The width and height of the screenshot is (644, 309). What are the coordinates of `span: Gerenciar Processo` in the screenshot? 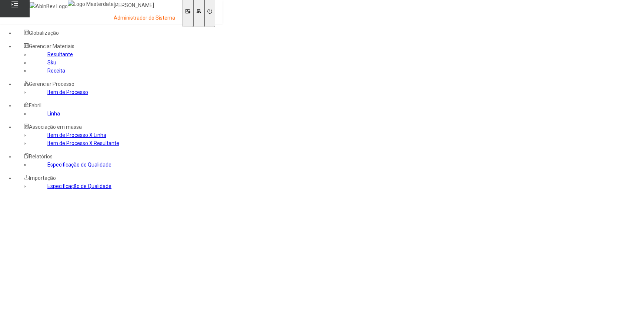 It's located at (51, 84).